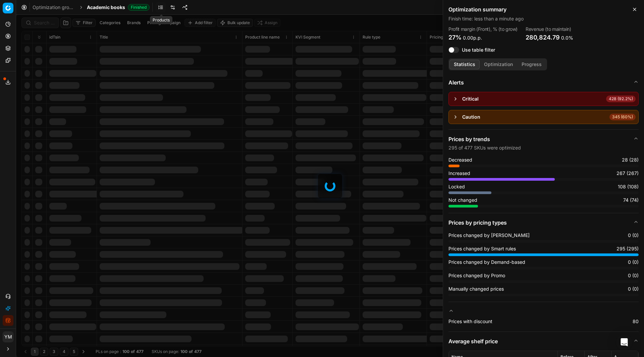 Image resolution: width=644 pixels, height=357 pixels. I want to click on p: Finish time : less than a minute ago, so click(544, 19).